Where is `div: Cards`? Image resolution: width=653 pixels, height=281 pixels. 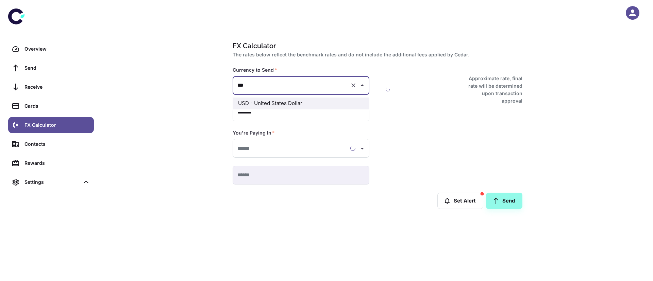 div: Cards is located at coordinates (57, 106).